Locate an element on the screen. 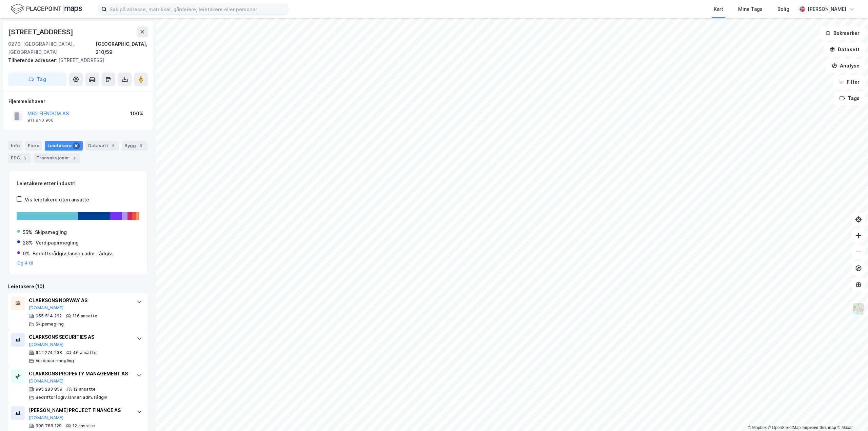 The image size is (868, 431). button: Og 4 til is located at coordinates (25, 263).